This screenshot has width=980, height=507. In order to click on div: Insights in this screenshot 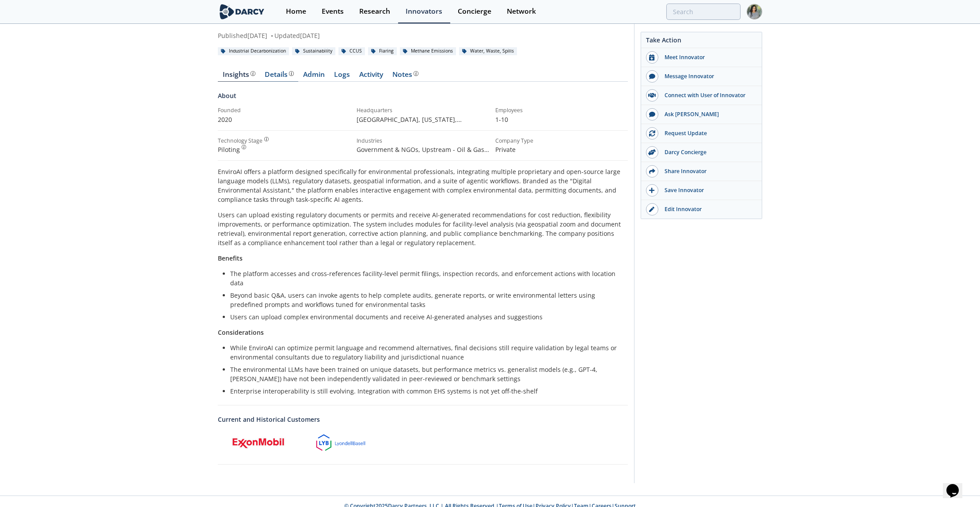, I will do `click(239, 75)`.